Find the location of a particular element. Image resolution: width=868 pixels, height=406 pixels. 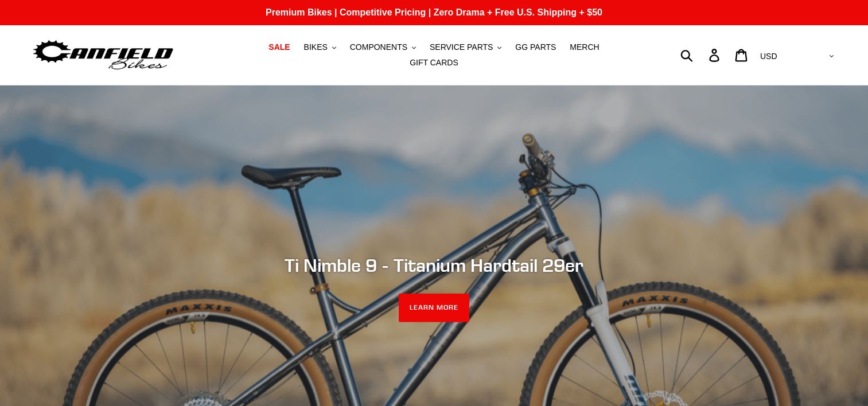

img: Canfield Bikes is located at coordinates (104, 55).